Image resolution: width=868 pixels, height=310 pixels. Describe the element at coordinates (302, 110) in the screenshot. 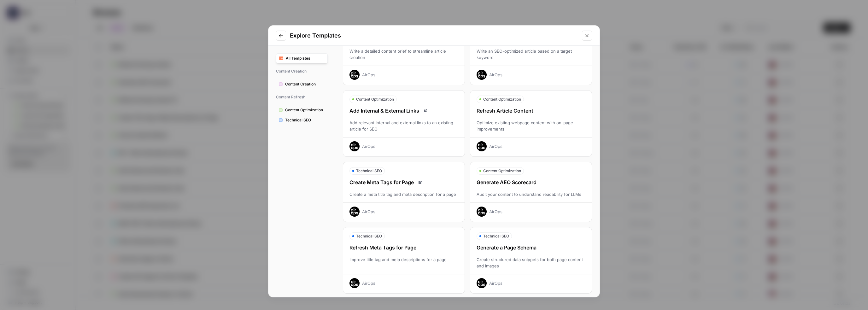

I see `button: Content Optimization` at that location.